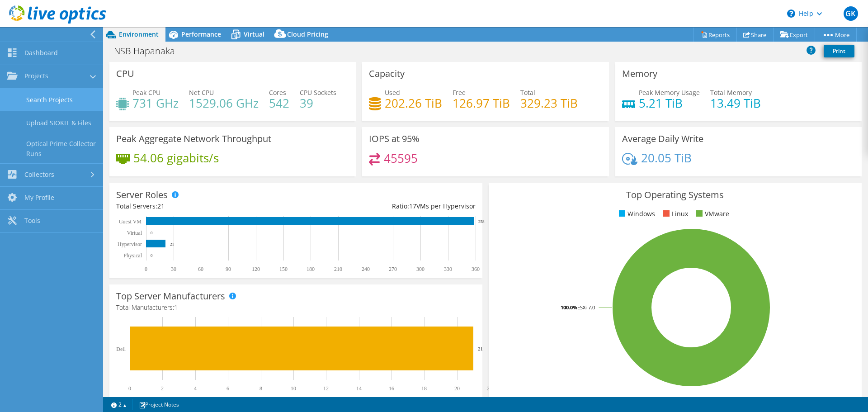 This screenshot has height=412, width=868. I want to click on span: Performance, so click(201, 34).